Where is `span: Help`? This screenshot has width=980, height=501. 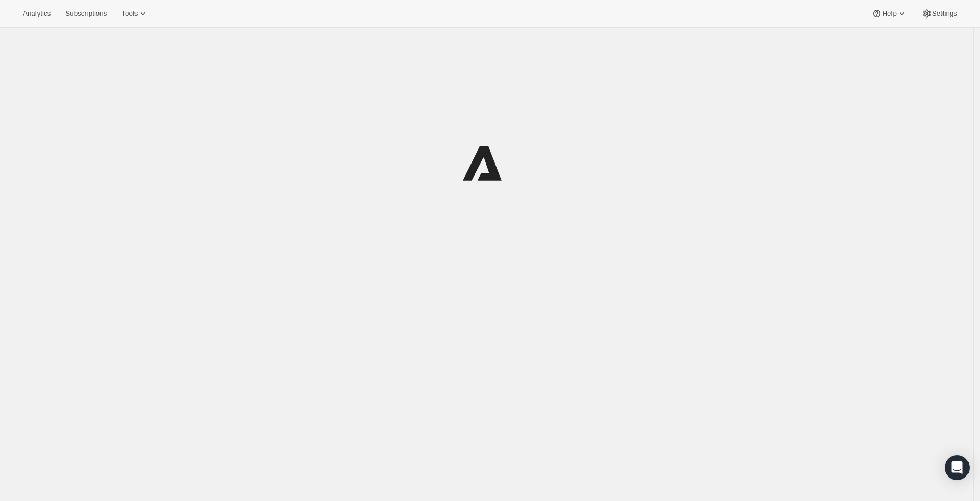 span: Help is located at coordinates (889, 13).